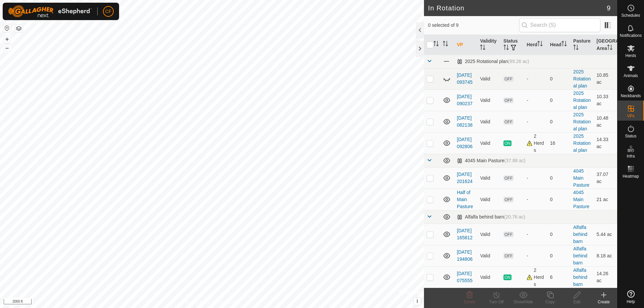 The width and height of the screenshot is (644, 308). What do you see at coordinates (630, 116) in the screenshot?
I see `span: VPs` at bounding box center [630, 116].